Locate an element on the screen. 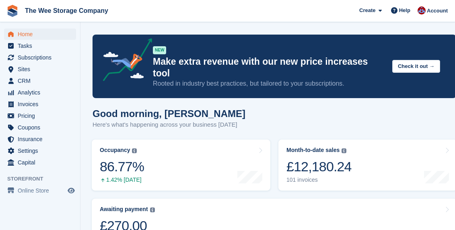  span: Coupons is located at coordinates (42, 127).